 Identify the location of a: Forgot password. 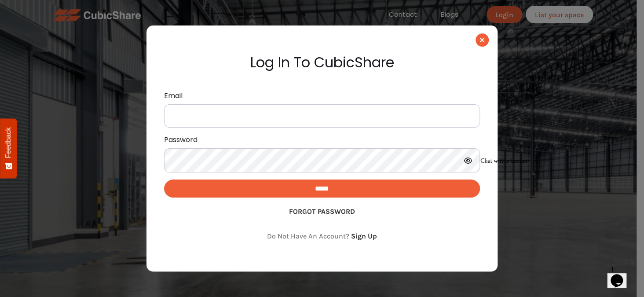
(322, 212).